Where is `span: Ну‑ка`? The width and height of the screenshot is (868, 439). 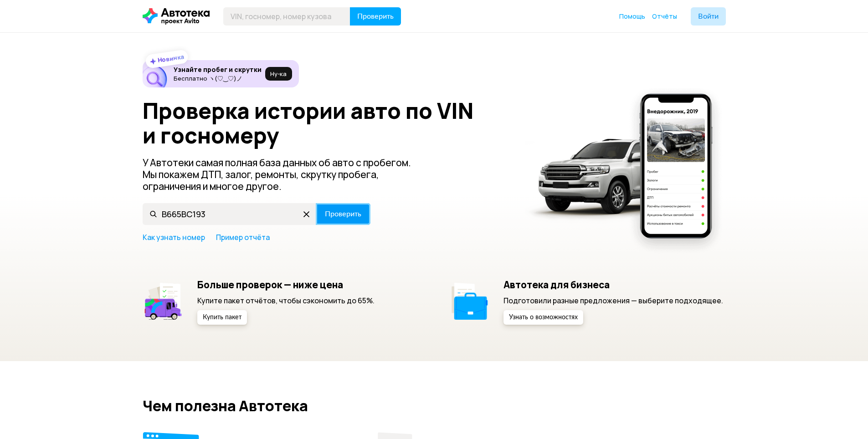
span: Ну‑ка is located at coordinates (278, 74).